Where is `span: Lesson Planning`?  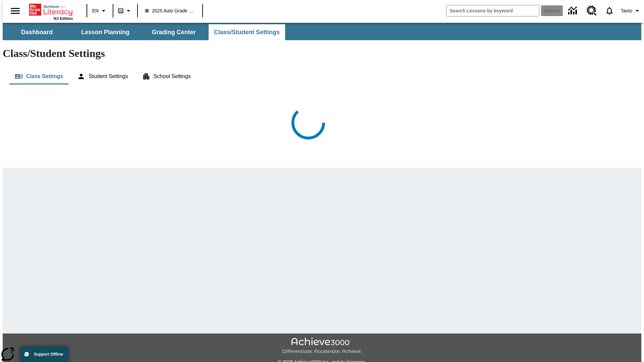 span: Lesson Planning is located at coordinates (105, 32).